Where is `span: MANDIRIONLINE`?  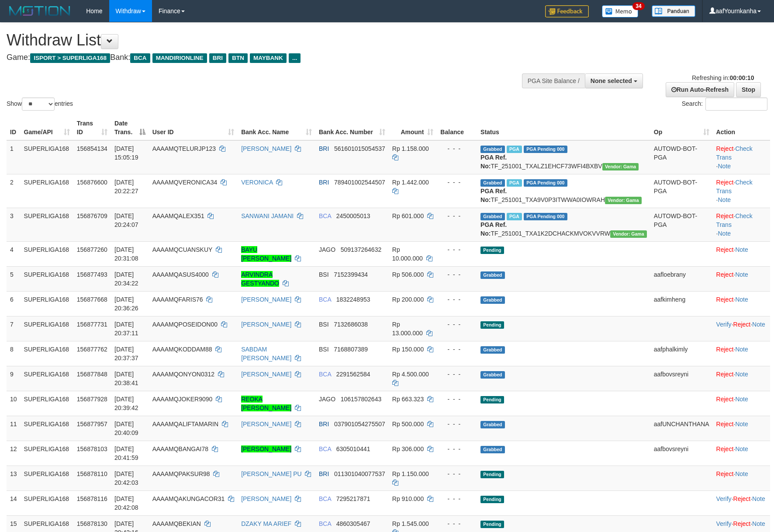
span: MANDIRIONLINE is located at coordinates (180, 58).